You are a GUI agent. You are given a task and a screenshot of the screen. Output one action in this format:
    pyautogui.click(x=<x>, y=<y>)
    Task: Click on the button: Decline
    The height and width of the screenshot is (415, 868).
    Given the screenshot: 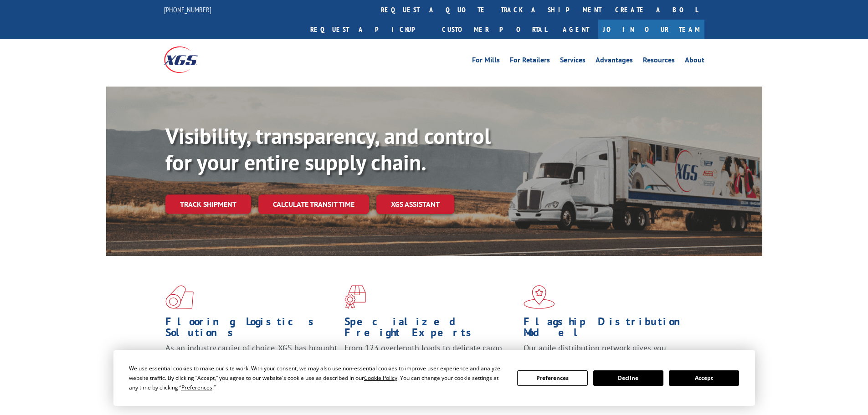 What is the action you would take?
    pyautogui.click(x=629, y=378)
    